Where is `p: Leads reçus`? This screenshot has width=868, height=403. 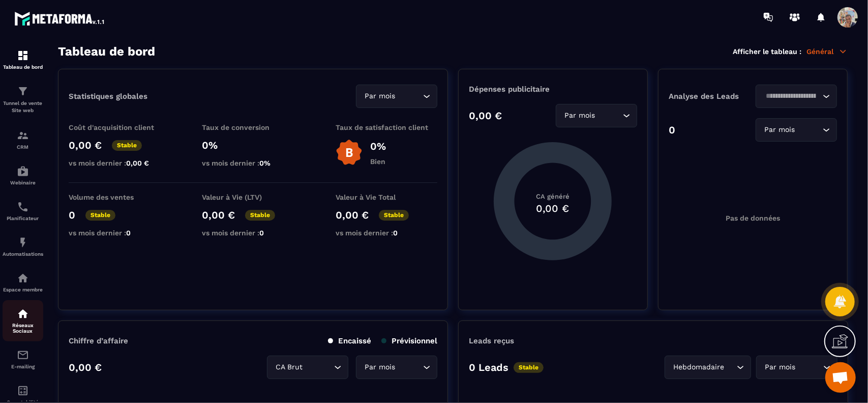 p: Leads reçus is located at coordinates (491, 341).